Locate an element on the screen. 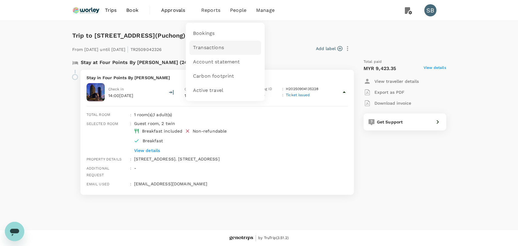  span: Email used is located at coordinates (98, 184).